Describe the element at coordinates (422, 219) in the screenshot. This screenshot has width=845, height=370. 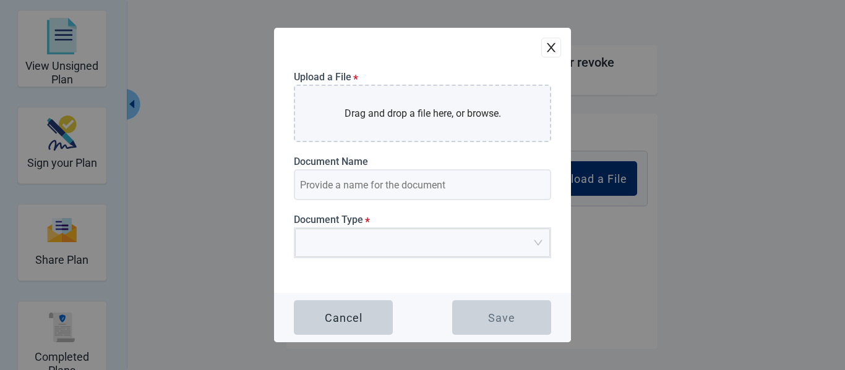
I see `label: Document Type` at that location.